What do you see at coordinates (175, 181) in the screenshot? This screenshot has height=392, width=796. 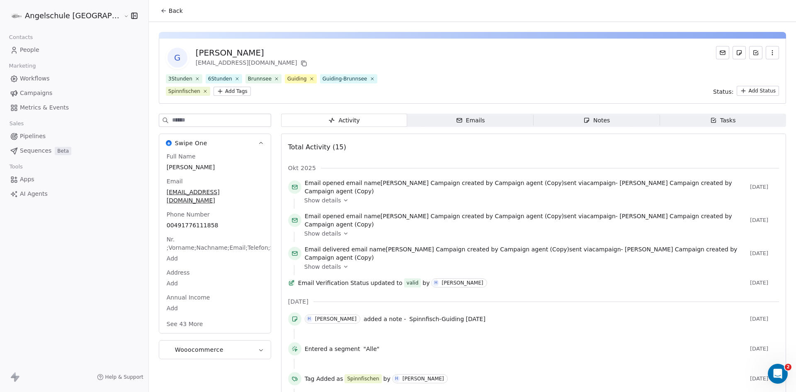 I see `span: Email` at bounding box center [175, 181].